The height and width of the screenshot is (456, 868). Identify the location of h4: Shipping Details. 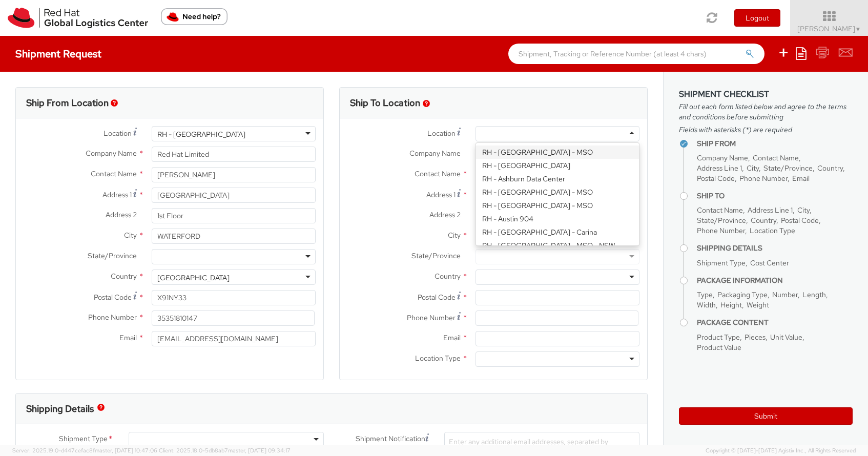
(775, 248).